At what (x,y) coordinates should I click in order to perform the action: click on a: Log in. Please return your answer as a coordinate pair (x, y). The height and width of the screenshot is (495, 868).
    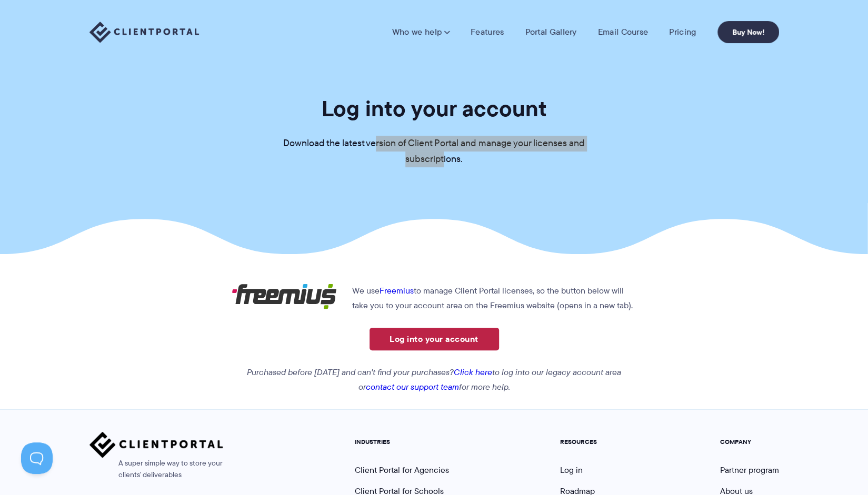
    Looking at the image, I should click on (571, 469).